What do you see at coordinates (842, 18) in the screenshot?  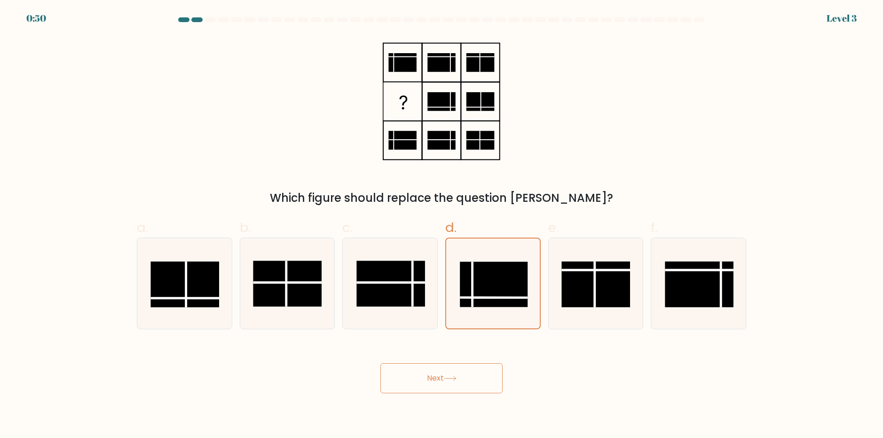 I see `div: Level 3` at bounding box center [842, 18].